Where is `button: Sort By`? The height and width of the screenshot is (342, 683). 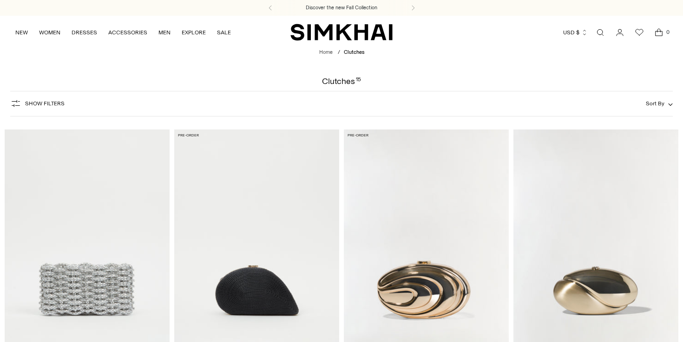 button: Sort By is located at coordinates (659, 104).